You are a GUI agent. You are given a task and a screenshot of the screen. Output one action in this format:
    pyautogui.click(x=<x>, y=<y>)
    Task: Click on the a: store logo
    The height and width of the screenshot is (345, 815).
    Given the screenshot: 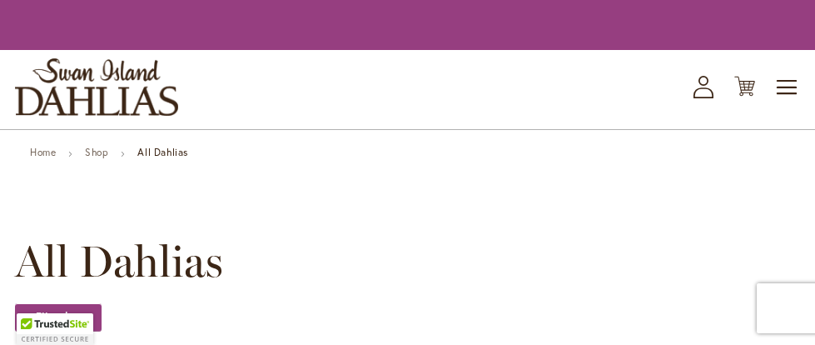 What is the action you would take?
    pyautogui.click(x=97, y=87)
    